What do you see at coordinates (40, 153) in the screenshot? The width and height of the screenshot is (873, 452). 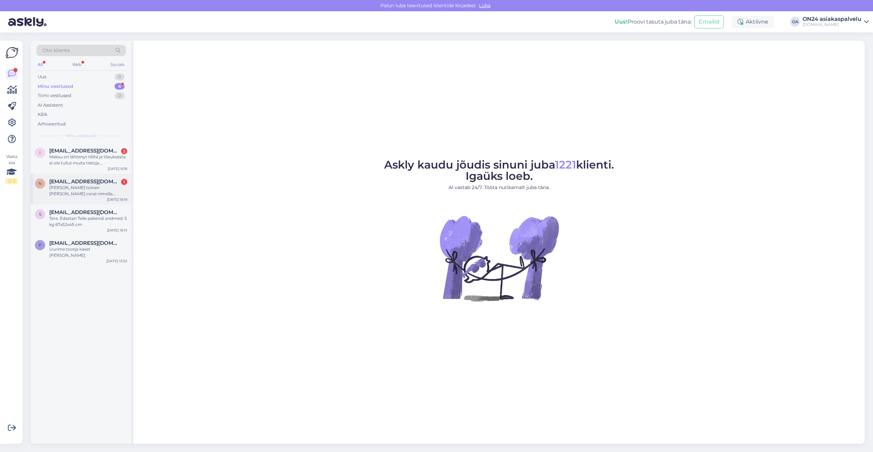 I see `span: I` at bounding box center [40, 153].